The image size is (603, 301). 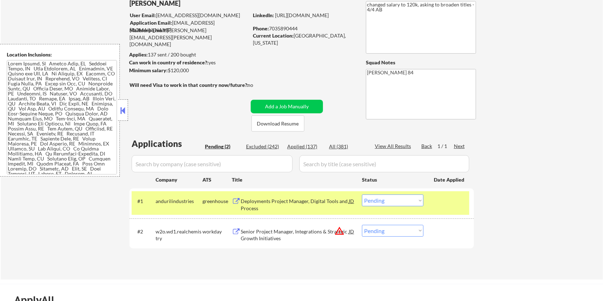 What do you see at coordinates (459, 146) in the screenshot?
I see `div: Next` at bounding box center [459, 146].